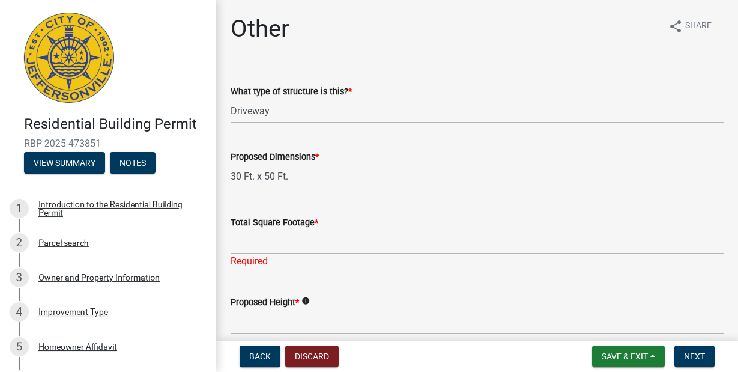 The height and width of the screenshot is (372, 738). Describe the element at coordinates (694, 356) in the screenshot. I see `span: Next` at that location.